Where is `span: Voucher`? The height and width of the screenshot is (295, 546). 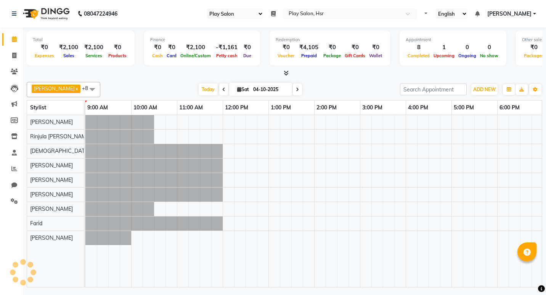
span: Voucher is located at coordinates (286, 56).